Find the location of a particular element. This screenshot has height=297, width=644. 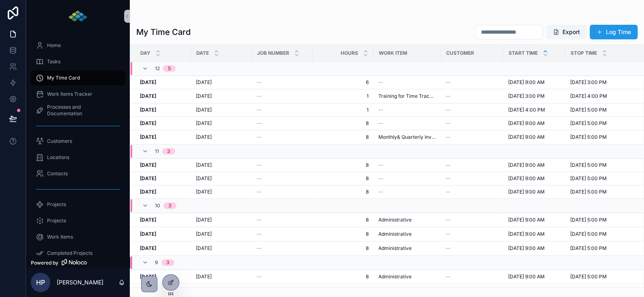

span: Start Time is located at coordinates (523, 53).